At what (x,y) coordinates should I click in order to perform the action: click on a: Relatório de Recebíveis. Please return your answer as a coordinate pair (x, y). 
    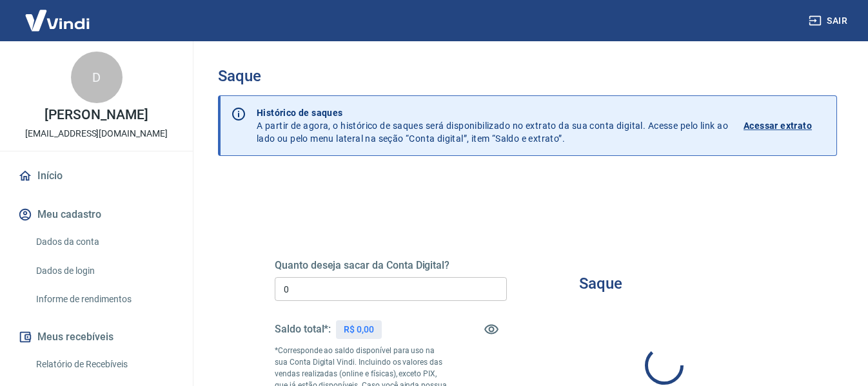
    Looking at the image, I should click on (104, 364).